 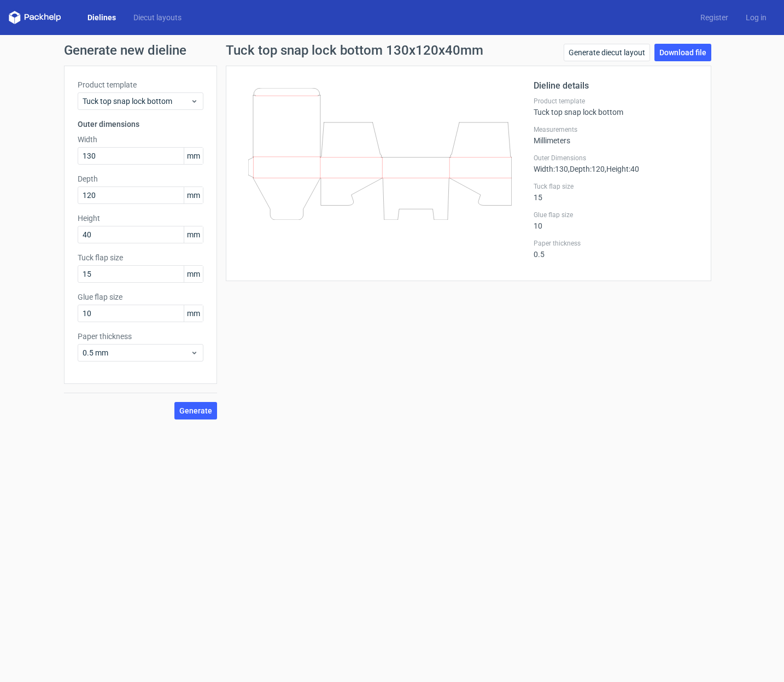 I want to click on a: Log in, so click(x=757, y=17).